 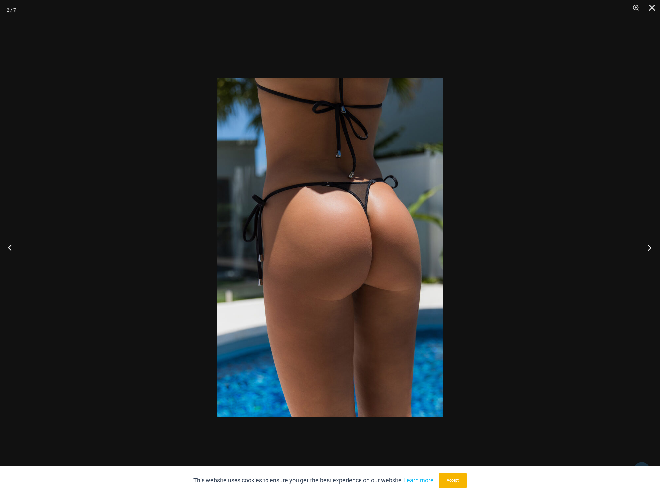 What do you see at coordinates (330, 247) in the screenshot?
I see `img: Sonic Rush Black Neon 4312 Thong Bikini 02` at bounding box center [330, 247].